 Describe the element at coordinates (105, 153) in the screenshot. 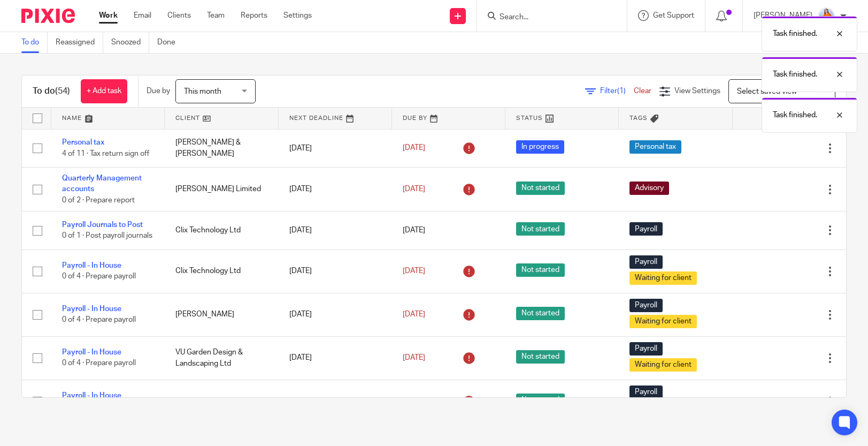

I see `span: 4 of 11 · Tax return sign off` at that location.